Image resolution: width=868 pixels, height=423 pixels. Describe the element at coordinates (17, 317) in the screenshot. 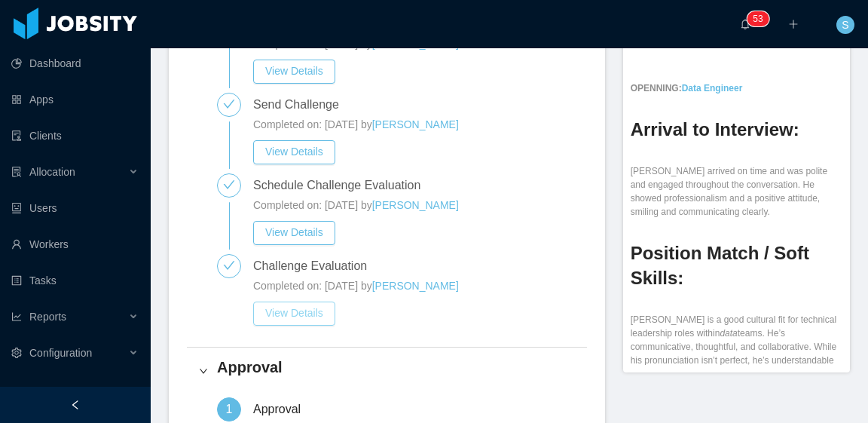

I see `i: icon: line-chart` at that location.